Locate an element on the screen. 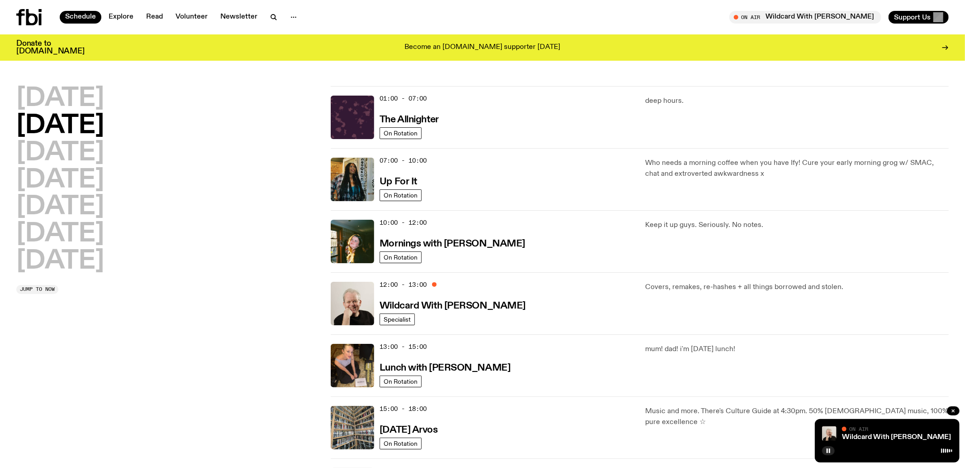  a: Up For It is located at coordinates (398, 181).